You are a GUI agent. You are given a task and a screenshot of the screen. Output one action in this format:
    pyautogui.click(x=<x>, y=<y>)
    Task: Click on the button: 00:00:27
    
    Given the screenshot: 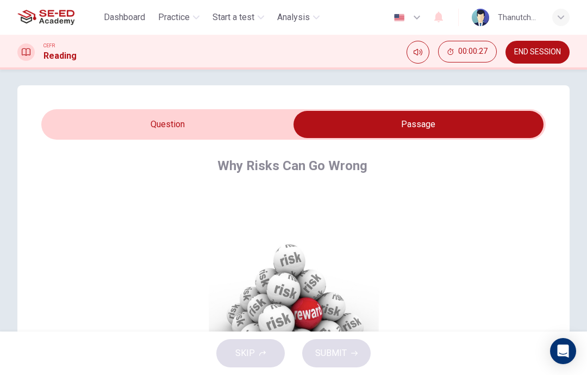 What is the action you would take?
    pyautogui.click(x=467, y=52)
    